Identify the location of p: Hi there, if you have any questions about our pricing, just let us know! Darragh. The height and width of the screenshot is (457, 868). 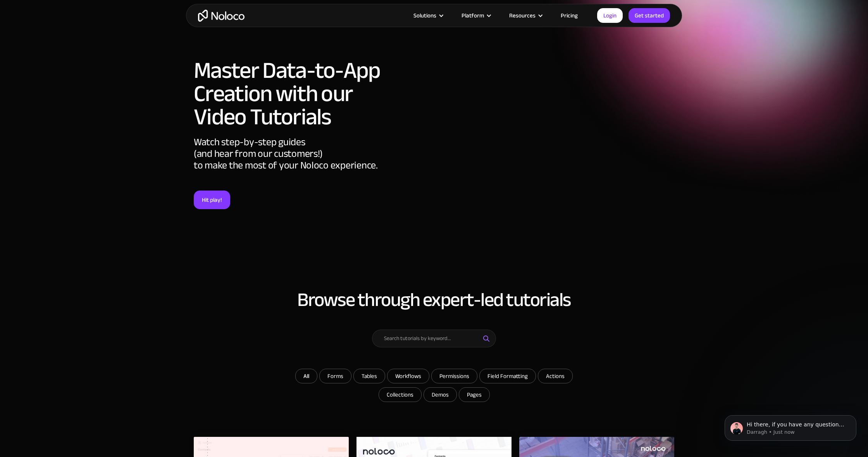
(84, 26).